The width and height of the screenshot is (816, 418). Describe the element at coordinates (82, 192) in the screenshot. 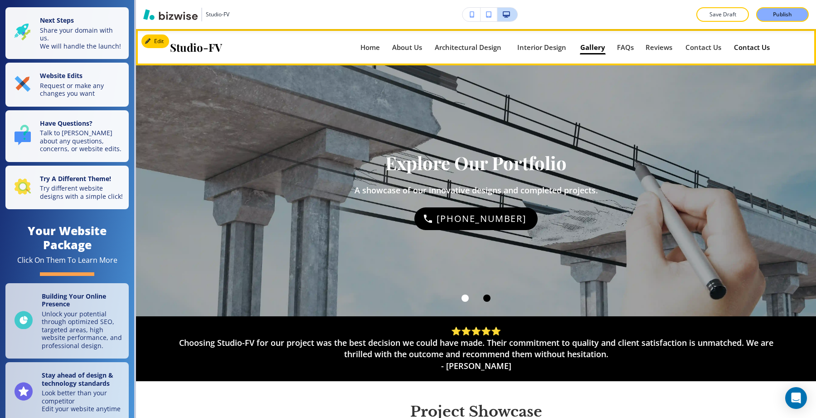

I see `p: Try different website designs with a simple click!` at that location.